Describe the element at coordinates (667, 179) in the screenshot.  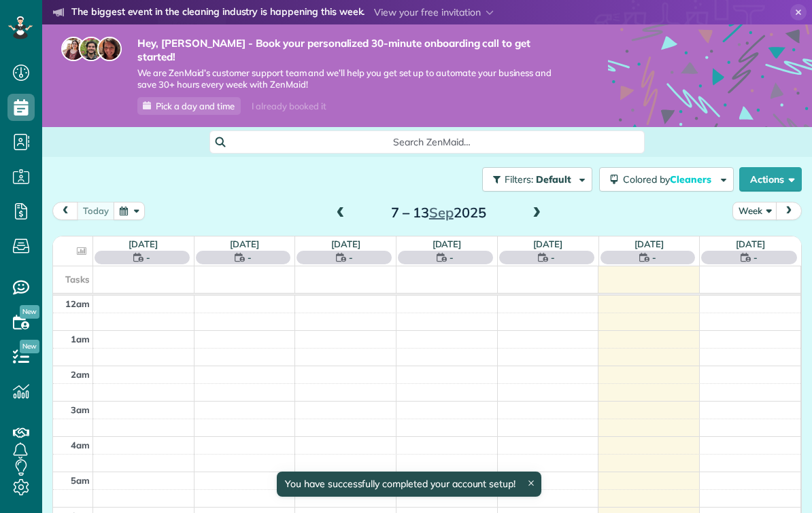
I see `button: Colored byCleaners` at that location.